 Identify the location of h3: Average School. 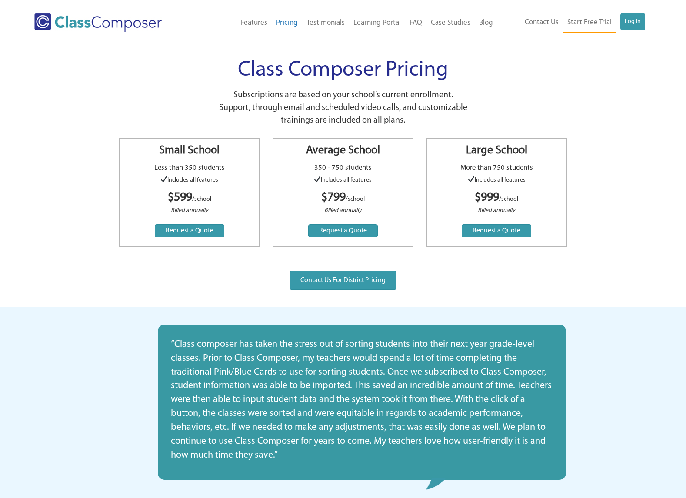
(343, 151).